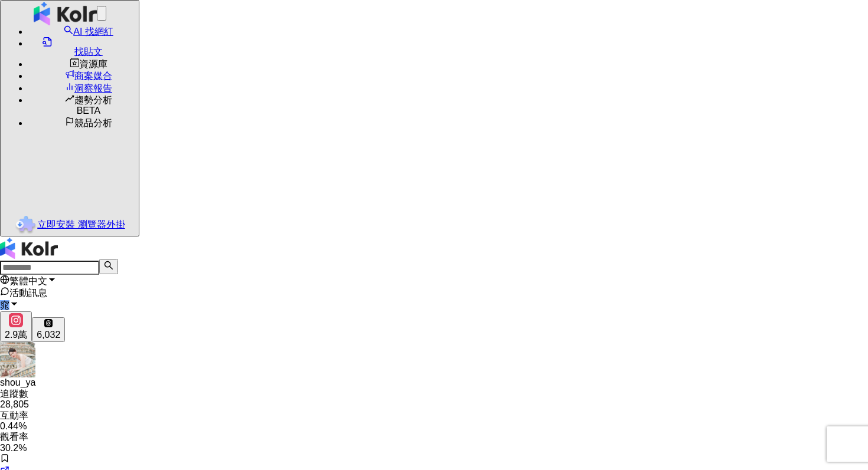 This screenshot has width=868, height=470. I want to click on img: logo, so click(65, 14).